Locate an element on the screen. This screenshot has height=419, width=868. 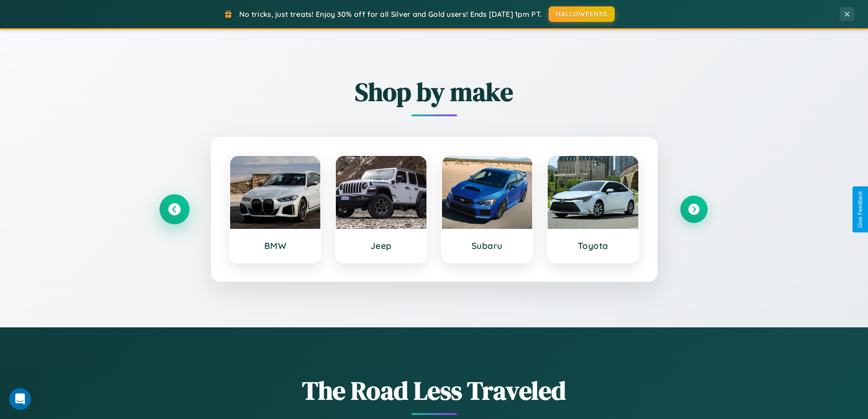
h1: The Road Less Traveled is located at coordinates (434, 390).